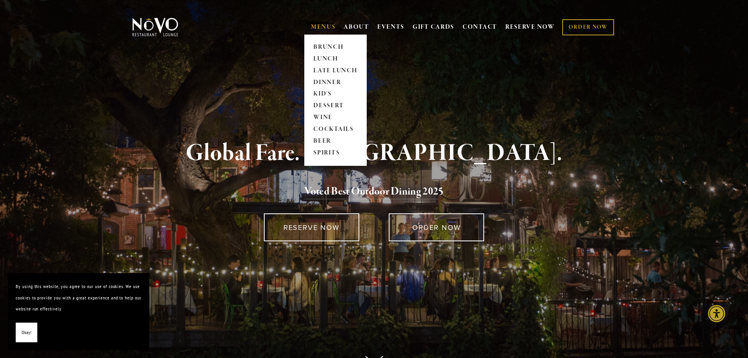 This screenshot has height=358, width=748. I want to click on a: BEER, so click(335, 141).